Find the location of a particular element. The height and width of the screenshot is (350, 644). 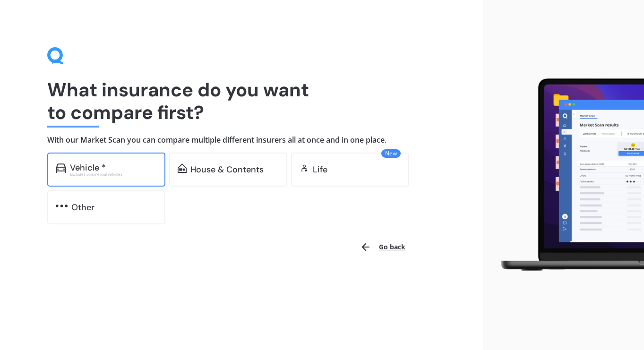

img: home-and-contents.b802091223b8502ef2dd.svg is located at coordinates (182, 168).